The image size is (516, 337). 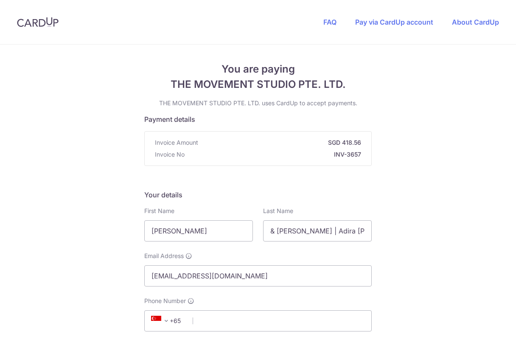 What do you see at coordinates (282, 143) in the screenshot?
I see `strong: SGD 418.56` at bounding box center [282, 143].